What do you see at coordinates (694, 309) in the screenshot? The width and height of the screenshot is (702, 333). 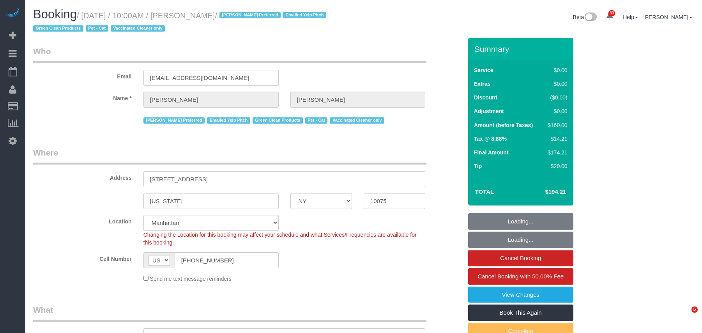 I see `span: 5` at bounding box center [694, 309].